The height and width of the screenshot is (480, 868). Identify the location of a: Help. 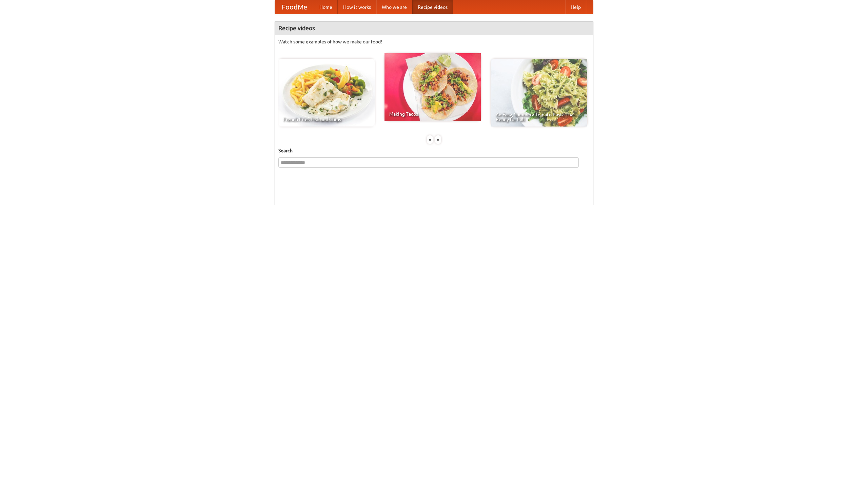
(576, 7).